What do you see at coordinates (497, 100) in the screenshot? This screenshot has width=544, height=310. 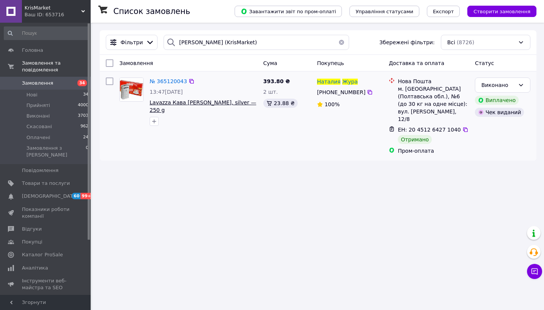 I see `div: Виплачено` at bounding box center [497, 100].